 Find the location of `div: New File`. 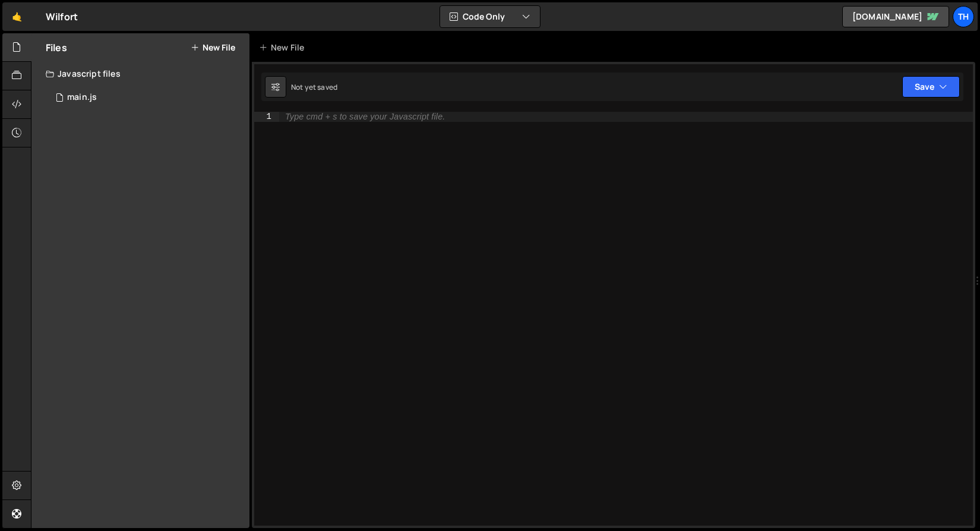

div: New File is located at coordinates (284, 47).